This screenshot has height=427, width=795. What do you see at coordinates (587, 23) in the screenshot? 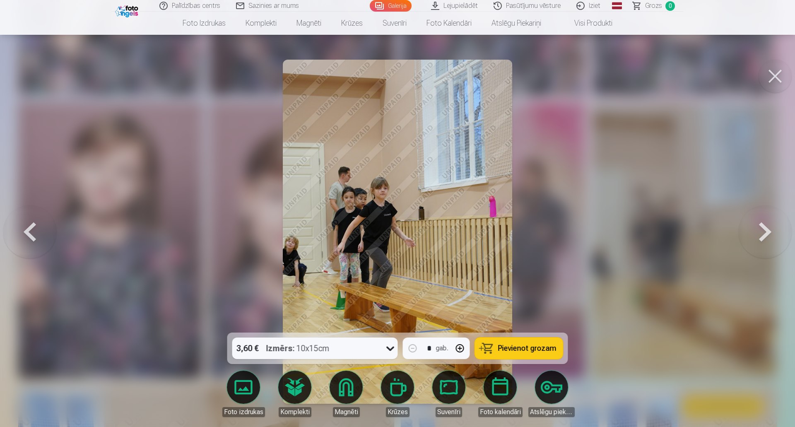
I see `a: Visi produkti` at bounding box center [587, 23].